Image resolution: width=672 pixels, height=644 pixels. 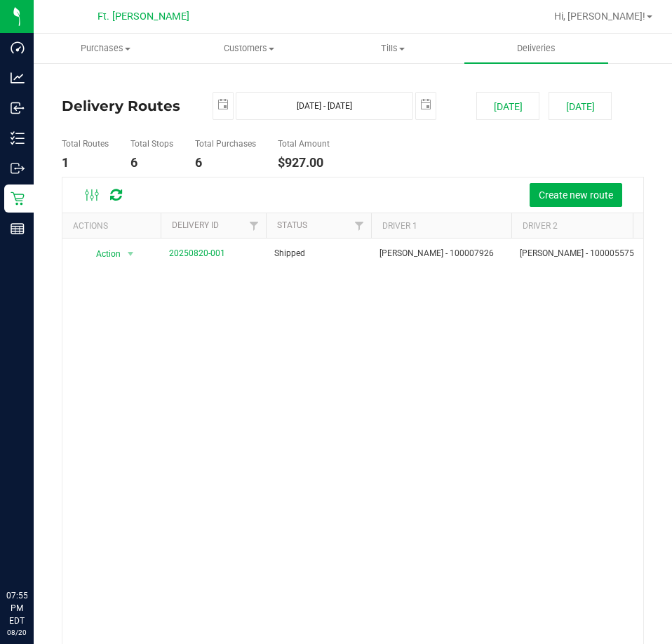 I want to click on span: Customers, so click(x=249, y=48).